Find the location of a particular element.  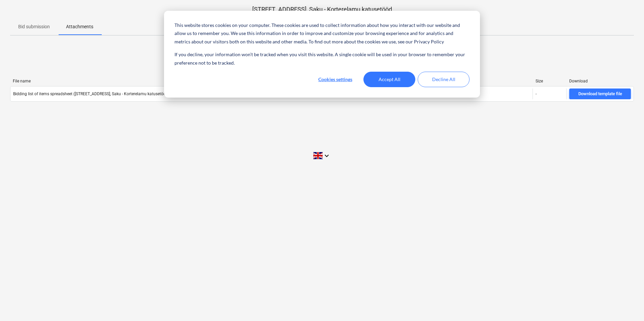

i: keyboard_arrow_down is located at coordinates (327, 156).